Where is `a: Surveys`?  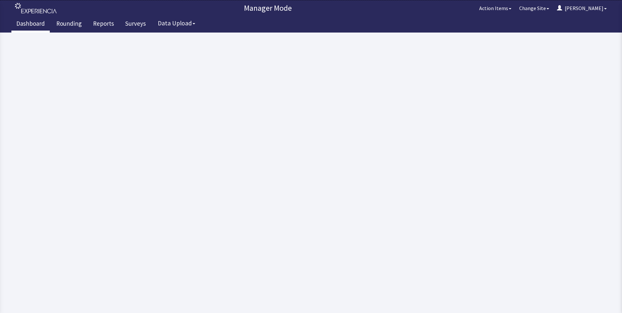 a: Surveys is located at coordinates (135, 24).